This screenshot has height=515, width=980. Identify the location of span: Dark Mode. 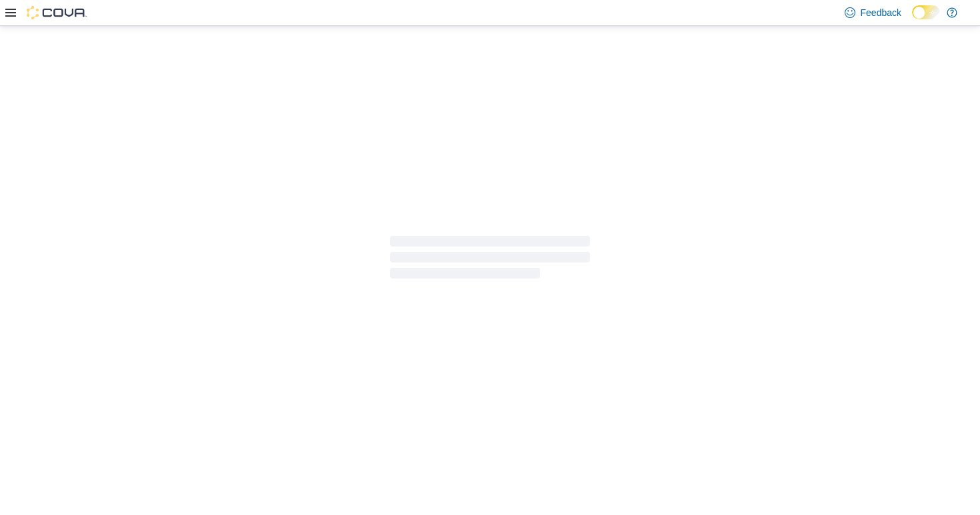
(912, 20).